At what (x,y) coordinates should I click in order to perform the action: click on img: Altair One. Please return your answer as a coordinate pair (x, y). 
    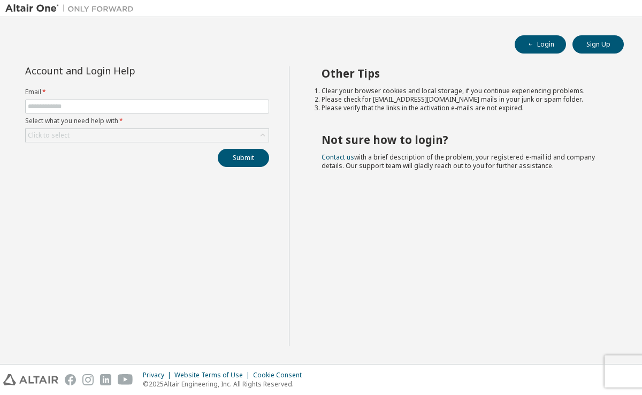
    Looking at the image, I should click on (72, 9).